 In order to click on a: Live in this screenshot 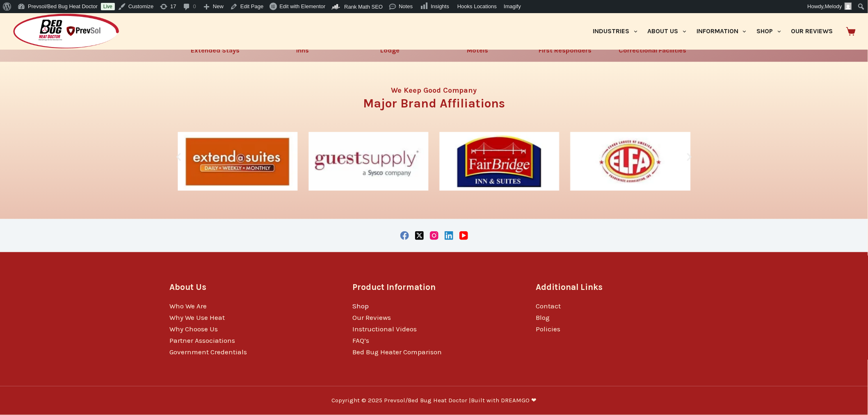, I will do `click(108, 7)`.